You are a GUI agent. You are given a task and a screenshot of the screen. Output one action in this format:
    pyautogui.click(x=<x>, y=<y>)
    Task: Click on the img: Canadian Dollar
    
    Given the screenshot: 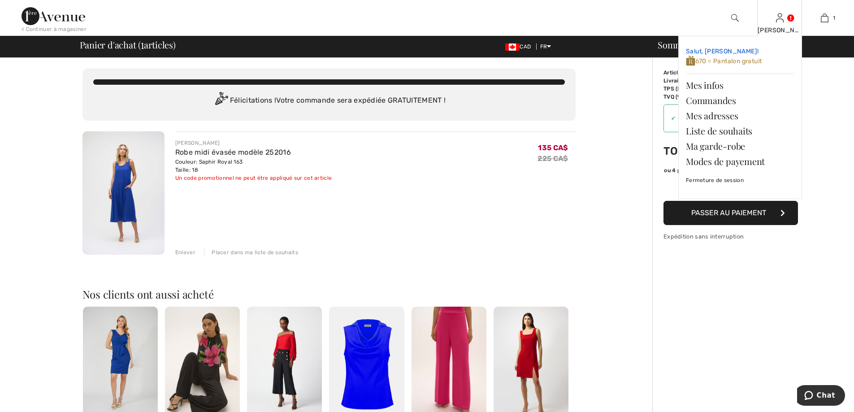 What is the action you would take?
    pyautogui.click(x=512, y=47)
    